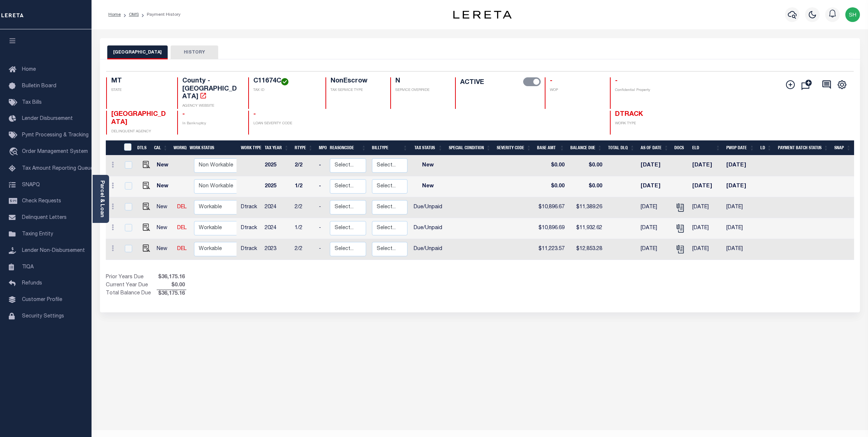 The width and height of the screenshot is (868, 437). Describe the element at coordinates (39, 86) in the screenshot. I see `span: Bulletin Board` at that location.